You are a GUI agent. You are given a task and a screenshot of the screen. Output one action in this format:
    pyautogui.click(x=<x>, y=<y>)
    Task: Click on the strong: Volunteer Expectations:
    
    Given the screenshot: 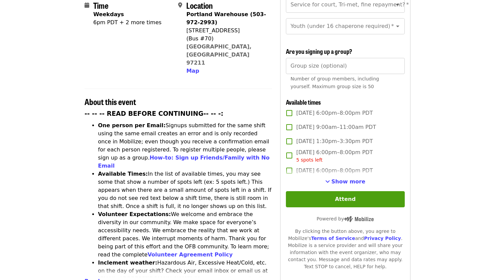 What is the action you would take?
    pyautogui.click(x=134, y=214)
    